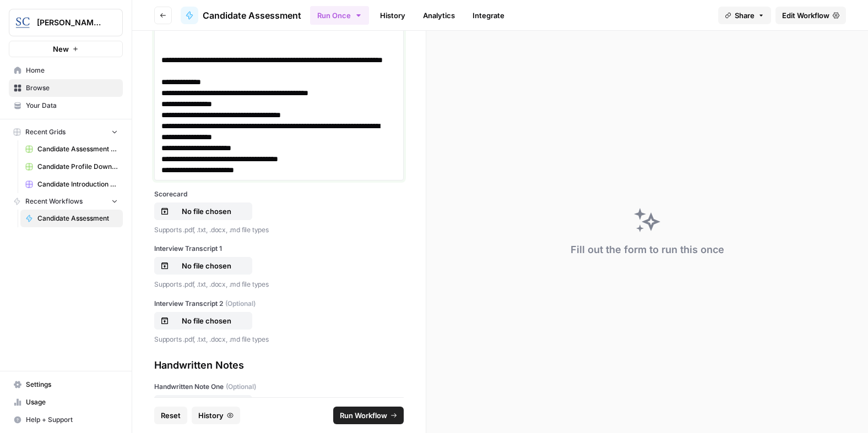 This screenshot has width=868, height=433. I want to click on button: History, so click(216, 416).